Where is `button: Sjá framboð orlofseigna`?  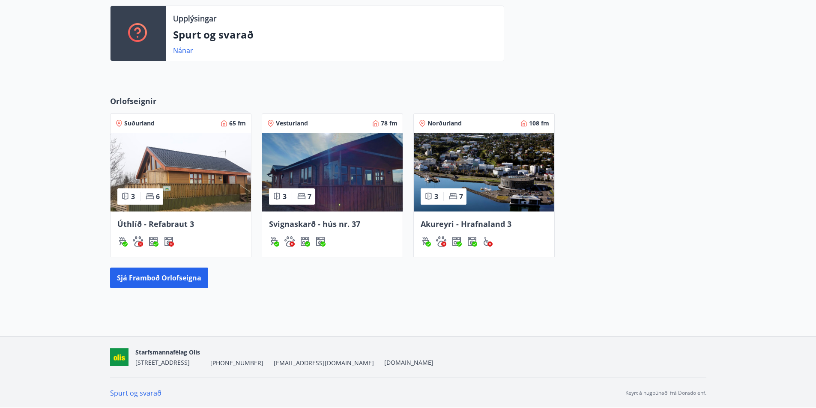 button: Sjá framboð orlofseigna is located at coordinates (159, 278).